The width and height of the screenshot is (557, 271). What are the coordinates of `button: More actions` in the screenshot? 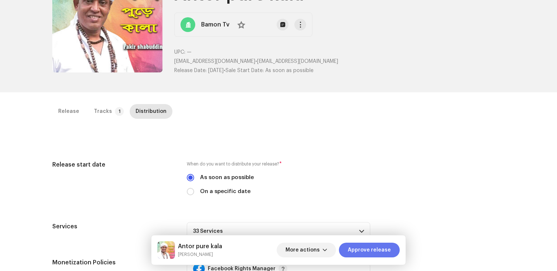 It's located at (306, 250).